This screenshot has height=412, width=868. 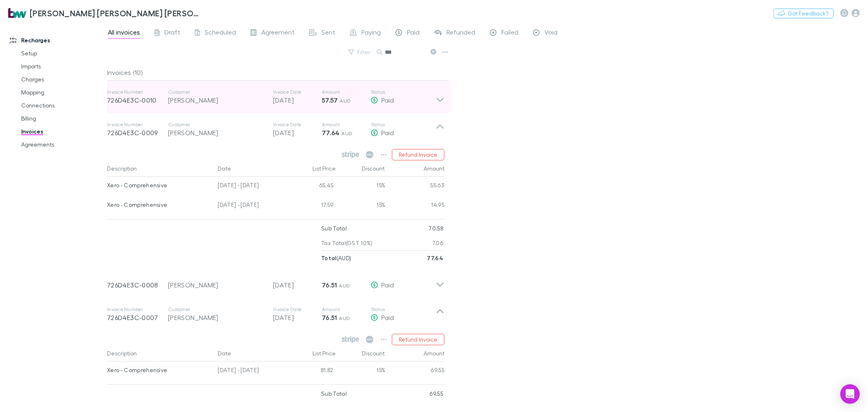 What do you see at coordinates (138, 285) in the screenshot?
I see `p: 726D4E3C-0008` at bounding box center [138, 285].